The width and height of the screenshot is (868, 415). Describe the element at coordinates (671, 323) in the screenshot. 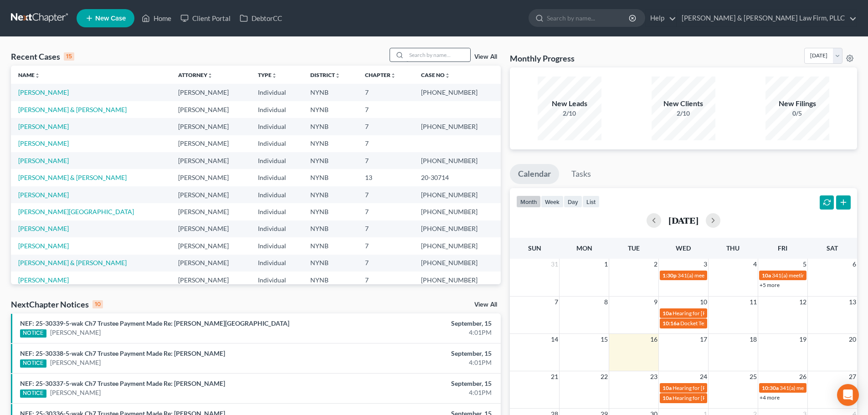

I see `span: 10:16a` at that location.